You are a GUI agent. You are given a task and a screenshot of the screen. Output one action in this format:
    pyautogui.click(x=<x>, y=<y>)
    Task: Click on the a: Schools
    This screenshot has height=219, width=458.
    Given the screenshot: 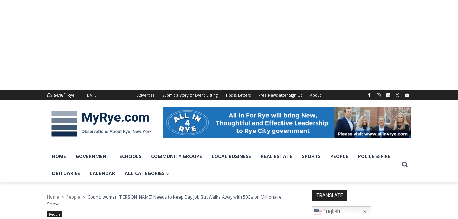 What is the action you would take?
    pyautogui.click(x=130, y=156)
    